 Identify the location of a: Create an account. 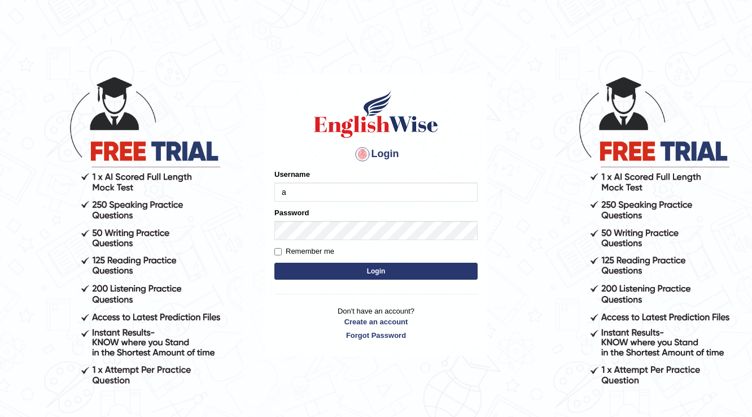
(376, 321).